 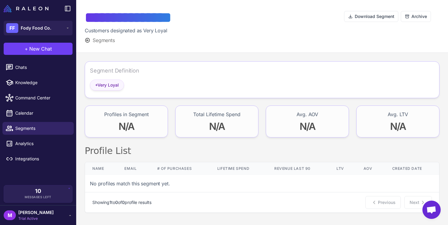 I want to click on img: Raleon Logo, so click(x=26, y=9).